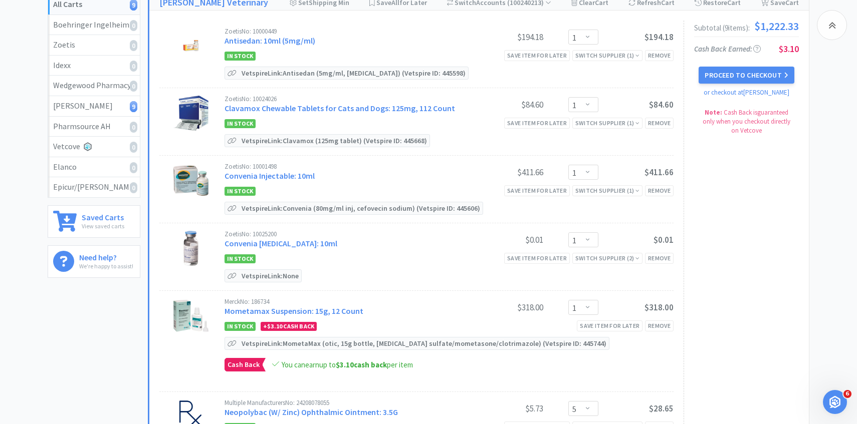 This screenshot has width=857, height=424. Describe the element at coordinates (94, 167) in the screenshot. I see `div: Elanco` at that location.